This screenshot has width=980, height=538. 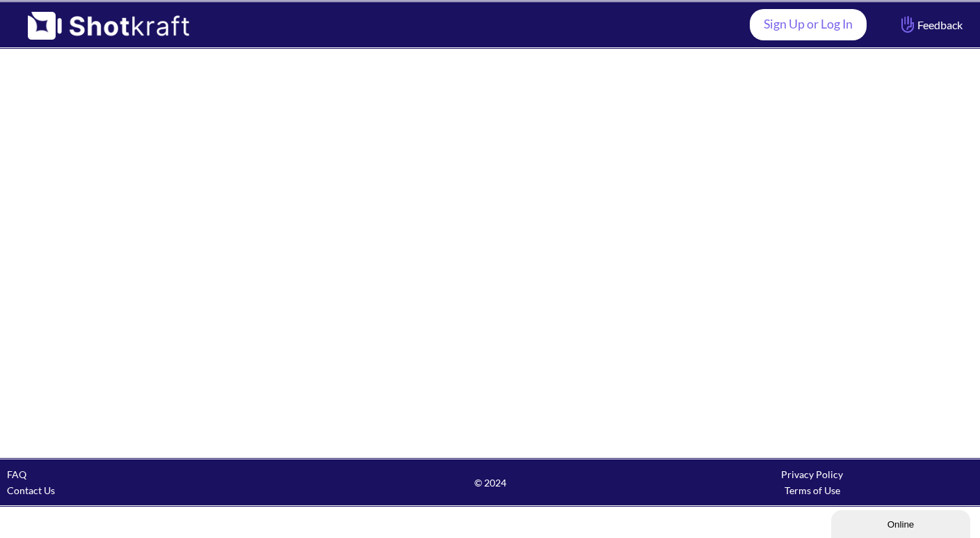 What do you see at coordinates (812, 474) in the screenshot?
I see `div: Privacy Policy` at bounding box center [812, 474].